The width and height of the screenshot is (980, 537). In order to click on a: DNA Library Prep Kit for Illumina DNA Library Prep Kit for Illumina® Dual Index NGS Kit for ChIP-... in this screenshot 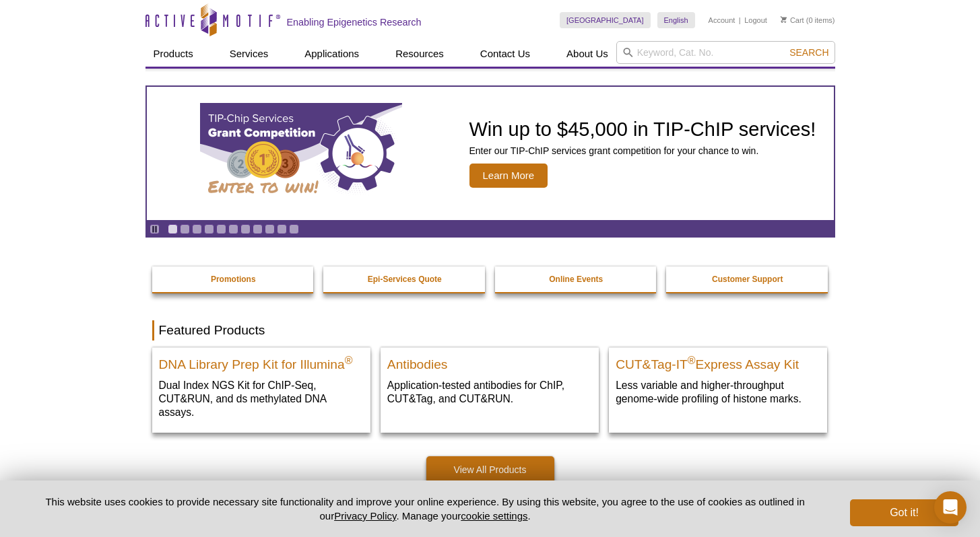, I will do `click(261, 389)`.